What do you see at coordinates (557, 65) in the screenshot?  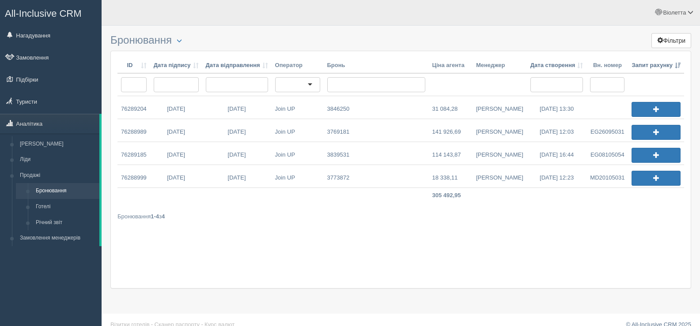 I see `a: Дата створення` at bounding box center [557, 65].